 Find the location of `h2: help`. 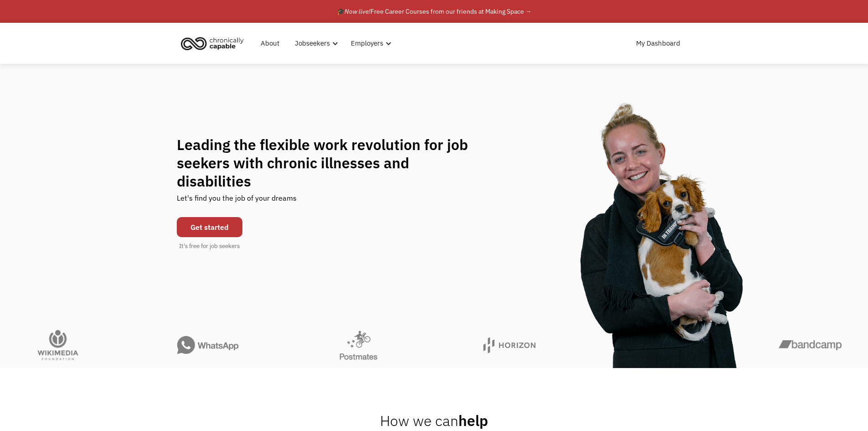

h2: help is located at coordinates (434, 421).